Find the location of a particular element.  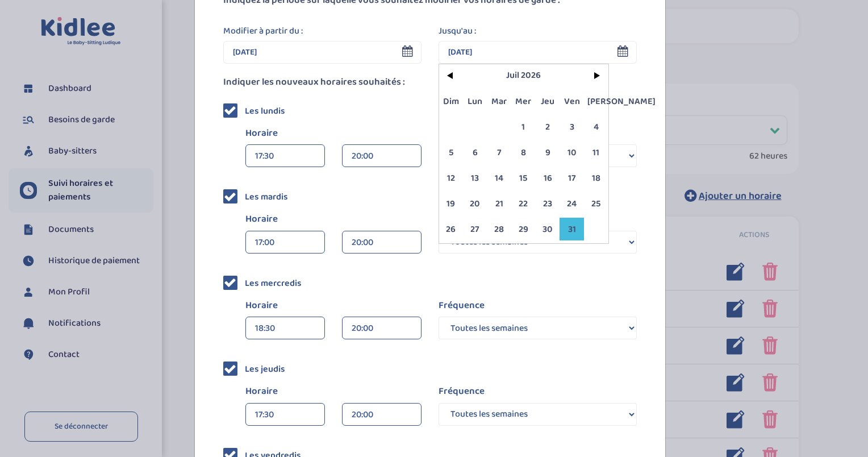

span: 14 is located at coordinates (499, 177).